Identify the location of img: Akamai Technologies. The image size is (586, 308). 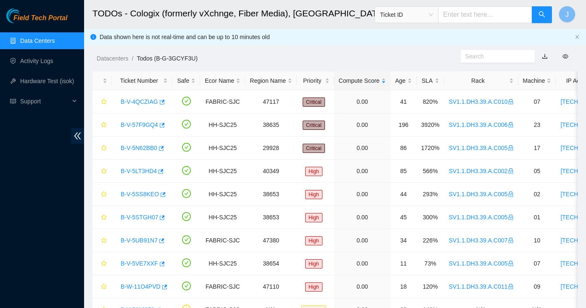
(24, 16).